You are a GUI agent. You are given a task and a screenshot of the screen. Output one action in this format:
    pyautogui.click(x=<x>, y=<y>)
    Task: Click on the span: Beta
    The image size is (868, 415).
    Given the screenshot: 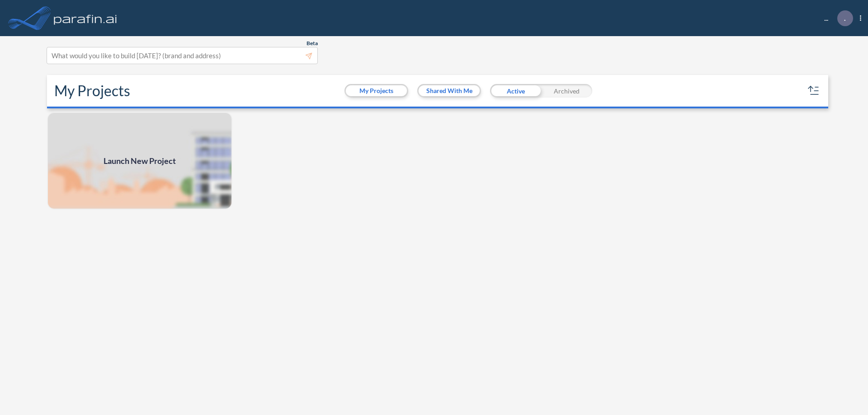 What is the action you would take?
    pyautogui.click(x=312, y=44)
    